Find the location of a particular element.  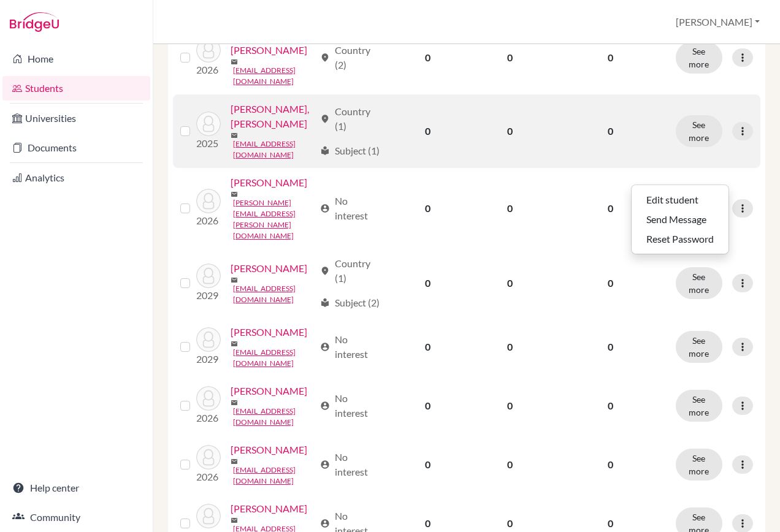

a: Documents is located at coordinates (76, 148).